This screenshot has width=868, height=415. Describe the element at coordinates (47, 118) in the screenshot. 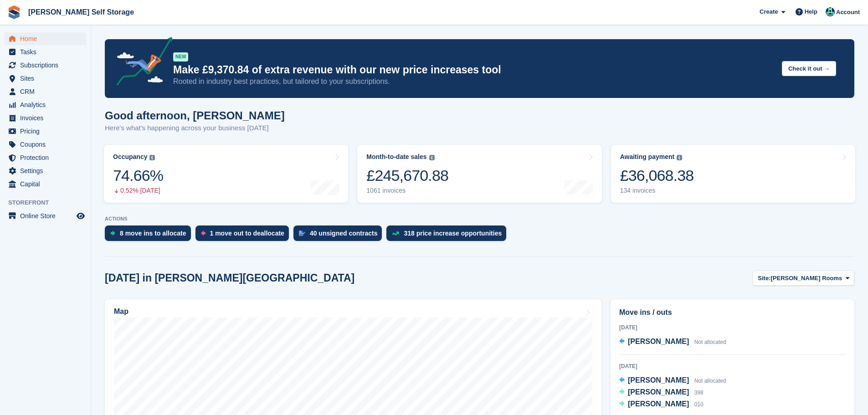

I see `span: Invoices` at that location.